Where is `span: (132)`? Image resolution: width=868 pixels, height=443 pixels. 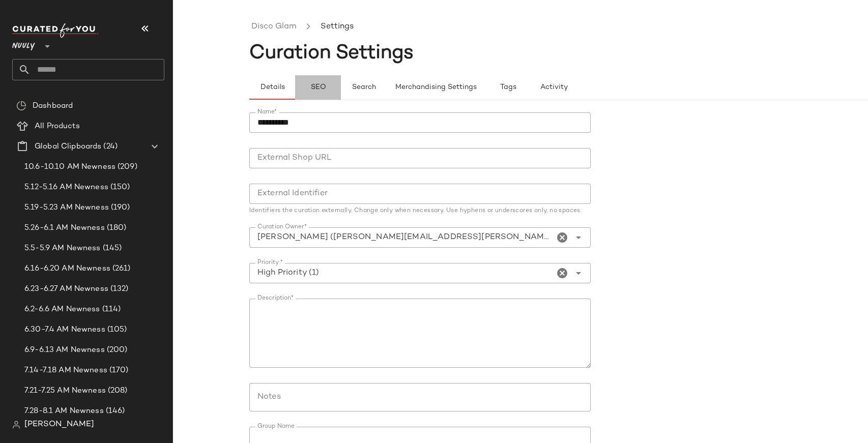 span: (132) is located at coordinates (119, 289).